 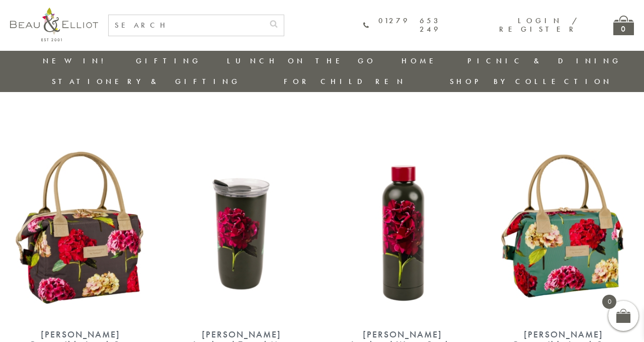 What do you see at coordinates (80, 228) in the screenshot?
I see `img: Sarah Kelleher Lunch Bag Dark Stone` at bounding box center [80, 228].